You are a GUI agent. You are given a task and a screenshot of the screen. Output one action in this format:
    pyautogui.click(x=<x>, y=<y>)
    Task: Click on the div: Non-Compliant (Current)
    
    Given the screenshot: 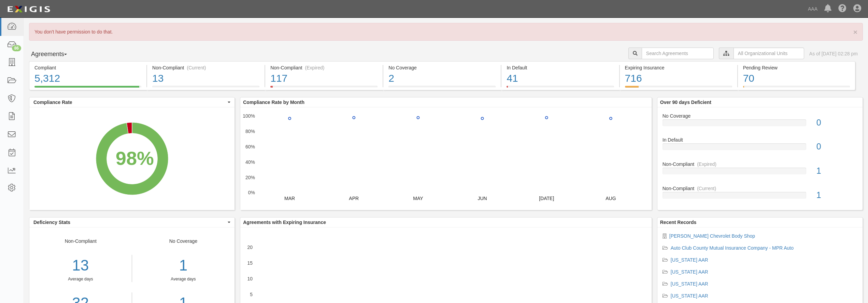 What is the action you would take?
    pyautogui.click(x=206, y=68)
    